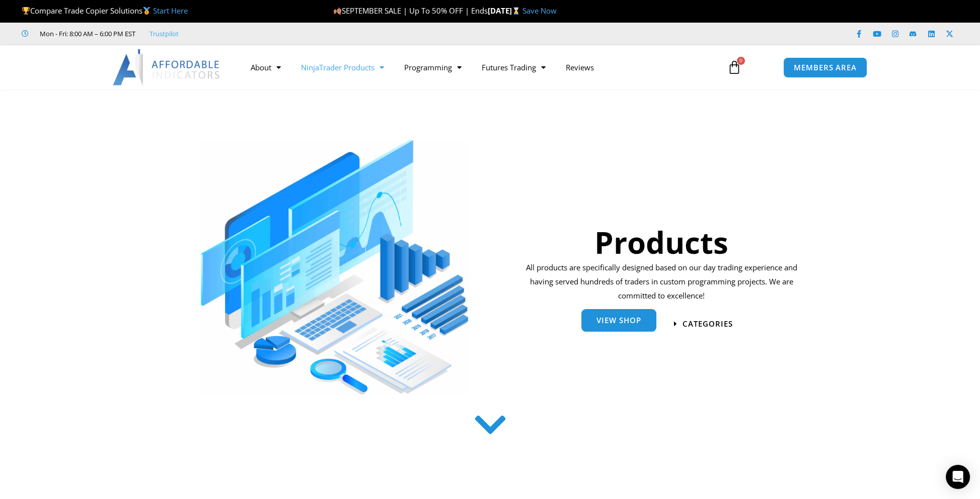  What do you see at coordinates (539, 10) in the screenshot?
I see `a: Save Now` at bounding box center [539, 10].